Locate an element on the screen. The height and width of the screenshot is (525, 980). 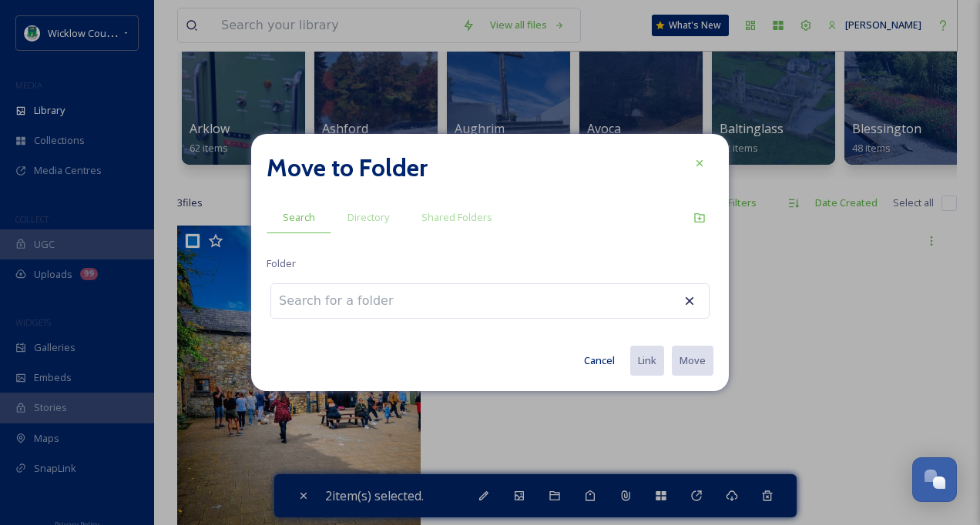
button: Cancel is located at coordinates (599, 361).